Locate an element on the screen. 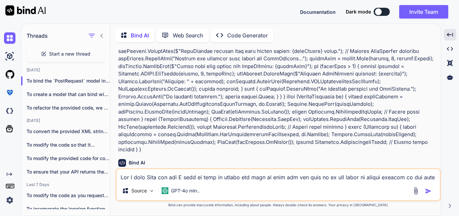 The width and height of the screenshot is (459, 216). img: settings is located at coordinates (10, 200).